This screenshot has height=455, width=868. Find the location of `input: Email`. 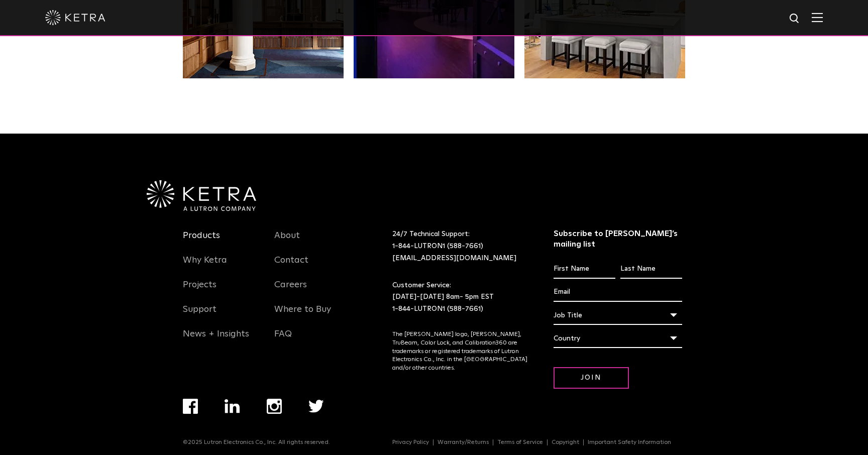

input: Email is located at coordinates (618, 292).